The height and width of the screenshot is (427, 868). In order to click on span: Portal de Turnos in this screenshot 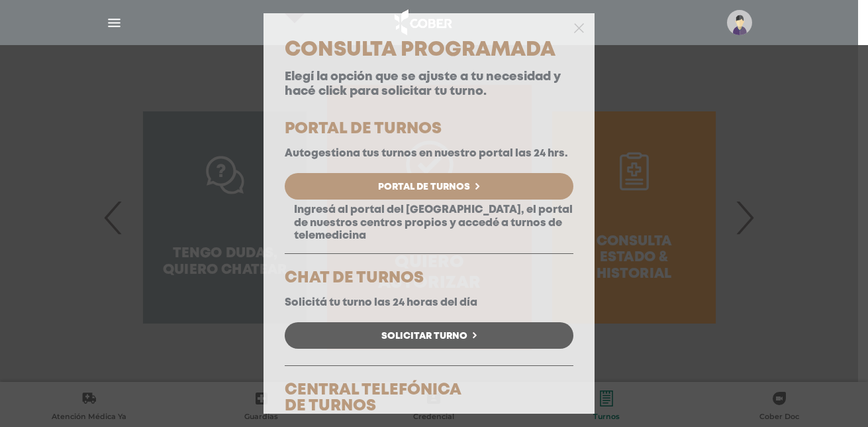, I will do `click(424, 187)`.